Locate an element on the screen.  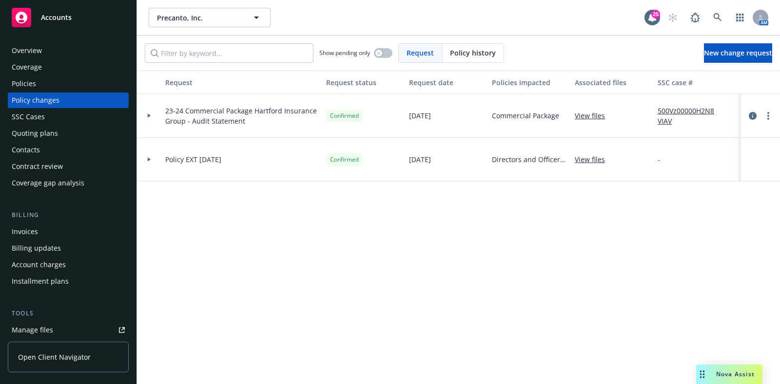
button: Policies impacted is located at coordinates (529, 82).